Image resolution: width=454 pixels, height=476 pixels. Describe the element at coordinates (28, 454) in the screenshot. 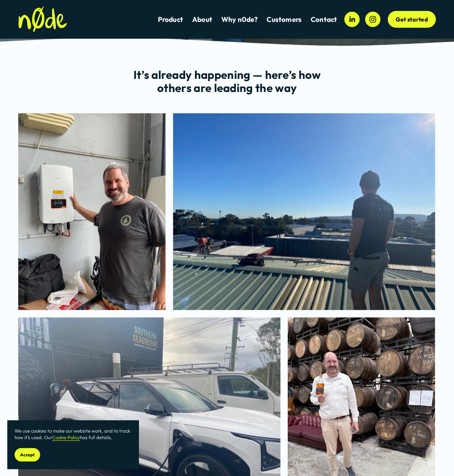

I see `button: Accept` at that location.